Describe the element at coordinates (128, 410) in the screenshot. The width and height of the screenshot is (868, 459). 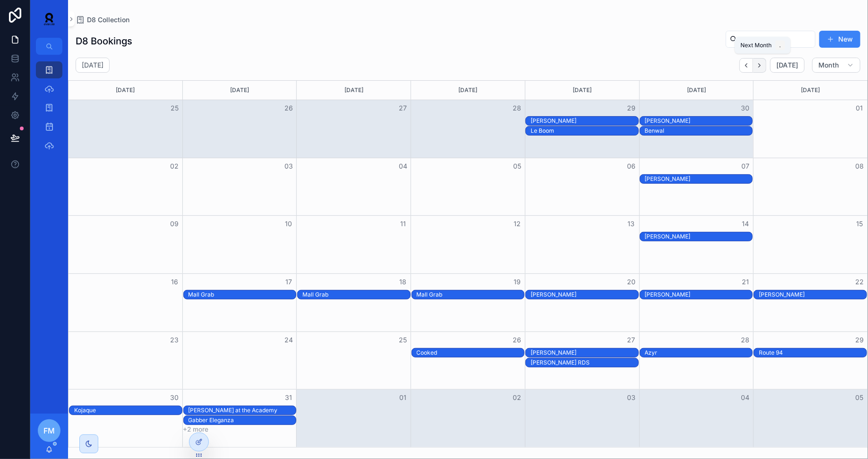
I see `div: Kojaque` at that location.